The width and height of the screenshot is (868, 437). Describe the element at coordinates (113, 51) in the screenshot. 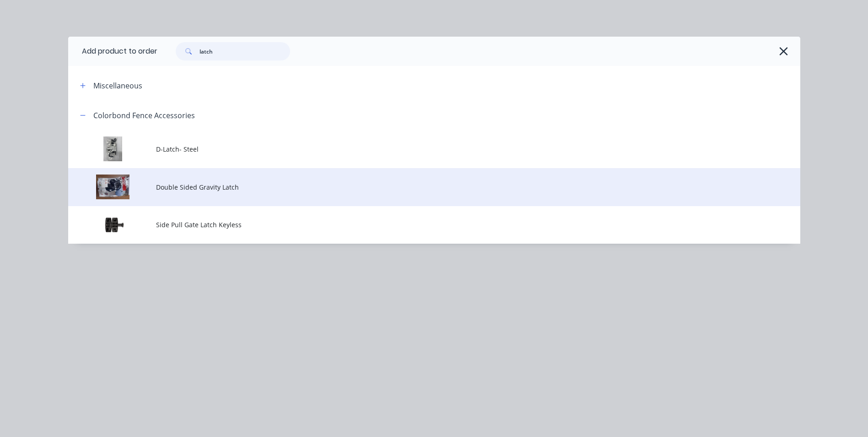

I see `div: Add product to order` at that location.